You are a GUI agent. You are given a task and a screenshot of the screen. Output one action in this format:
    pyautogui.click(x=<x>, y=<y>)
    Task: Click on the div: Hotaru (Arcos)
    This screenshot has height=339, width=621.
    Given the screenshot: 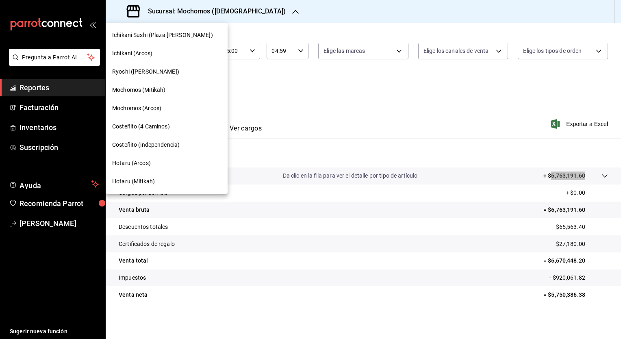 What is the action you would take?
    pyautogui.click(x=167, y=163)
    